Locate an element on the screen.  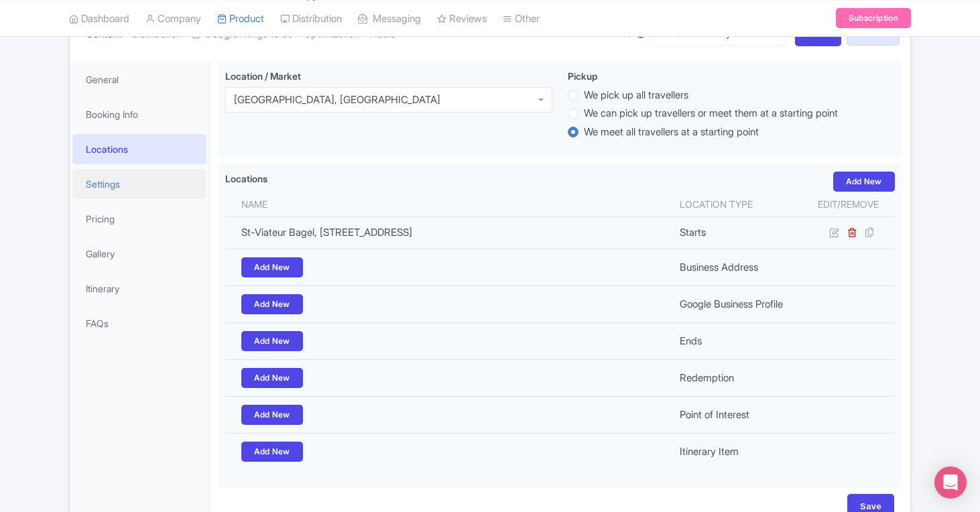
th: Edit/Remove is located at coordinates (848, 204).